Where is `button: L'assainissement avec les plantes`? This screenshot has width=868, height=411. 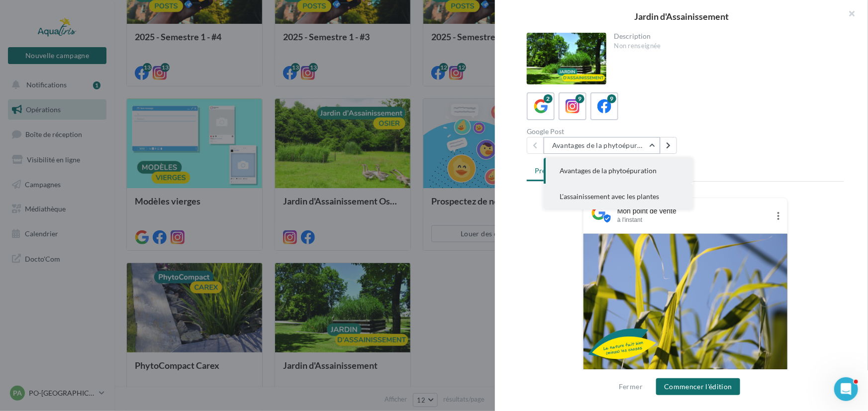 button: L'assainissement avec les plantes is located at coordinates (618, 197).